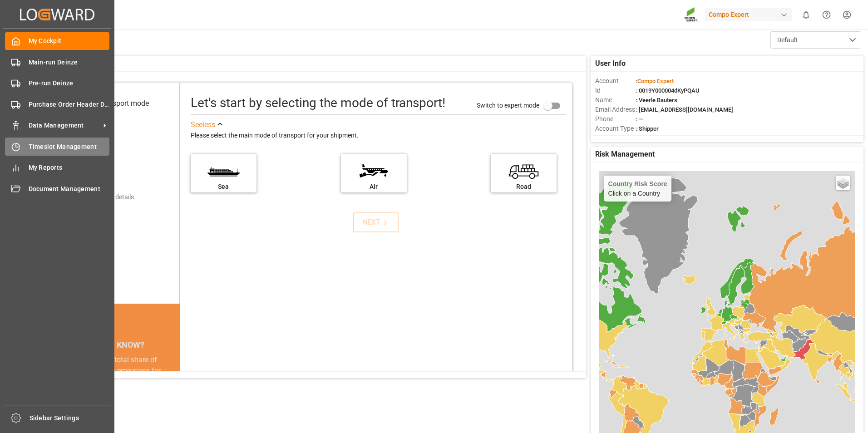 The width and height of the screenshot is (868, 433). I want to click on h4: Country Risk Score, so click(637, 184).